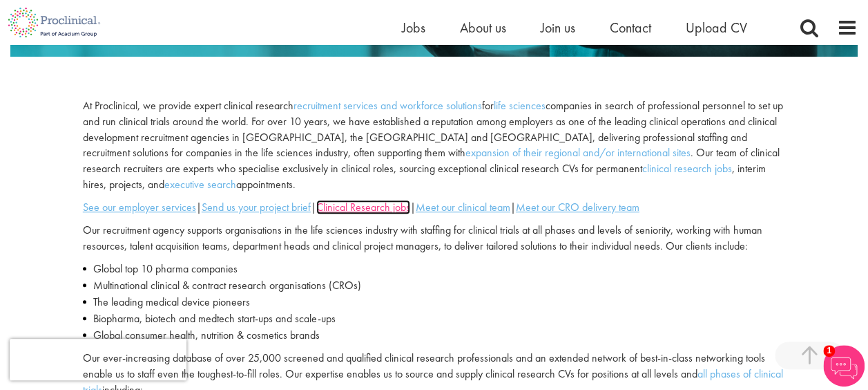 Image resolution: width=868 pixels, height=390 pixels. Describe the element at coordinates (140, 207) in the screenshot. I see `u: See our employer services` at that location.